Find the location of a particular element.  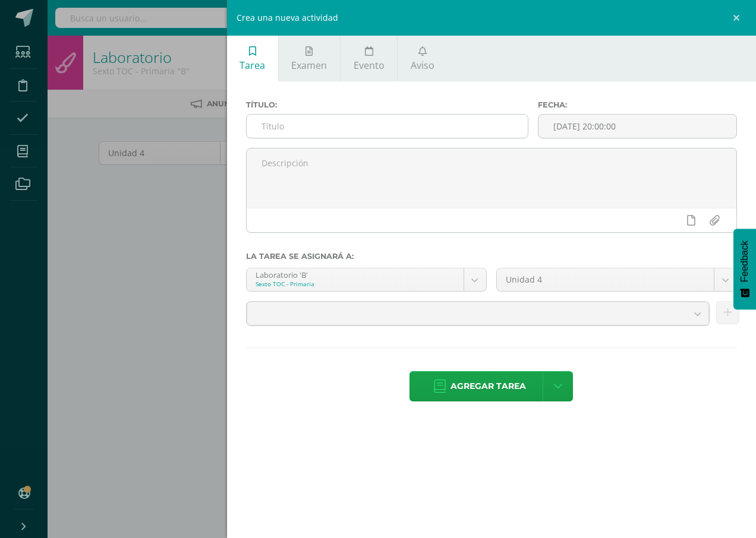

div: Laboratorio 'B' is located at coordinates (355, 274).